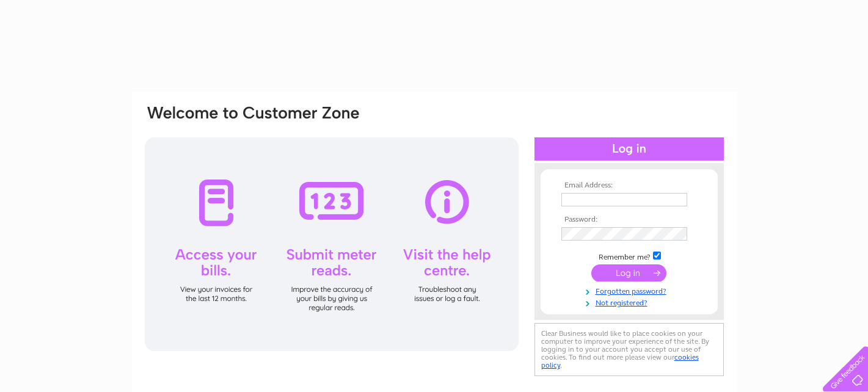 Image resolution: width=868 pixels, height=392 pixels. I want to click on div: Clear Business would like to place cookies on your computer to improve your experience of the sit..., so click(629, 350).